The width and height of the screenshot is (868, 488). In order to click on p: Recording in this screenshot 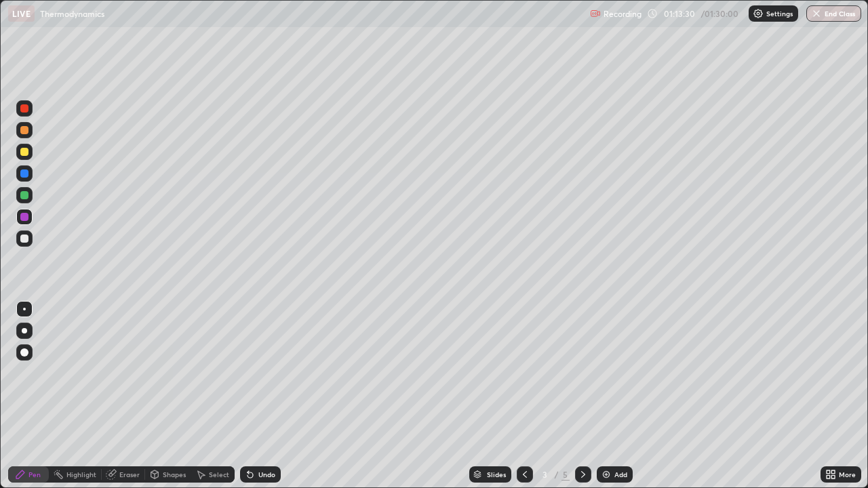, I will do `click(623, 13)`.